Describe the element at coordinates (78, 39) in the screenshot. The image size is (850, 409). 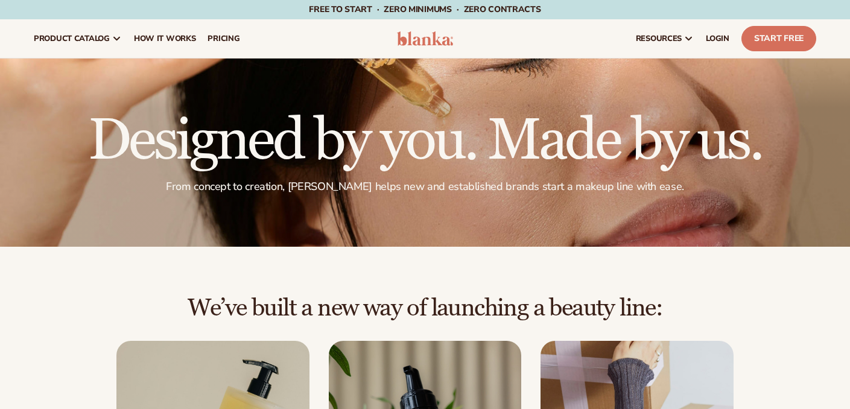
I see `a: product catalog` at that location.